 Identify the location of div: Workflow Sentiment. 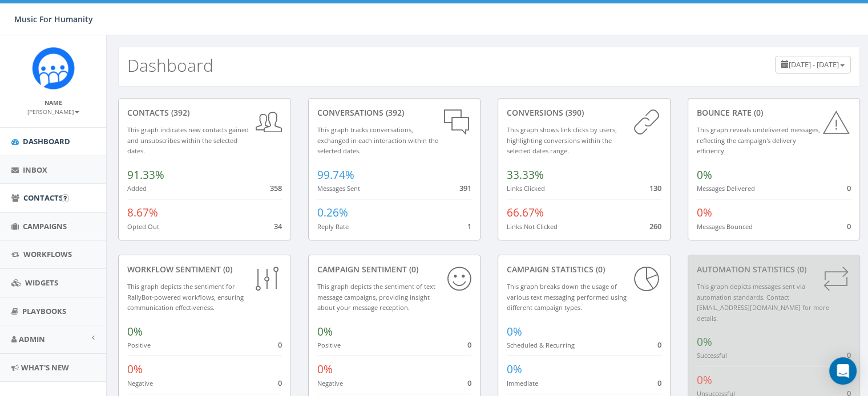
(204, 269).